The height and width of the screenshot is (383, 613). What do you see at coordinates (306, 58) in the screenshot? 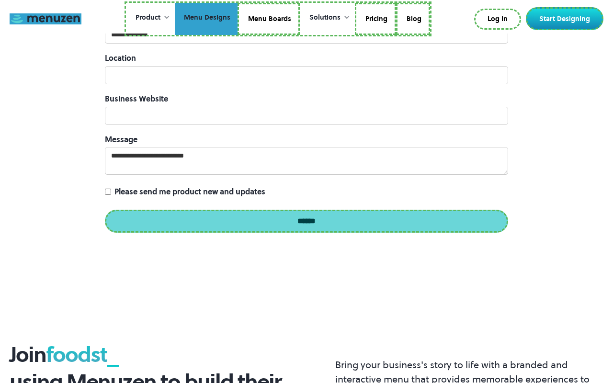
I see `label: Location` at bounding box center [306, 58].